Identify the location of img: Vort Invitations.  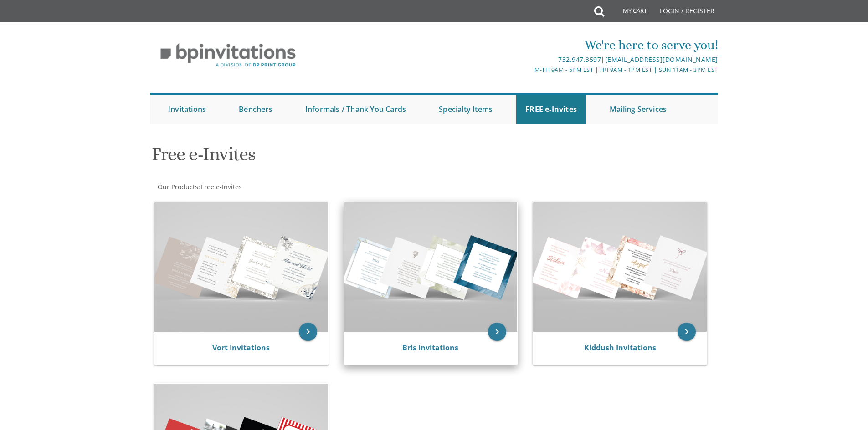
(241, 267).